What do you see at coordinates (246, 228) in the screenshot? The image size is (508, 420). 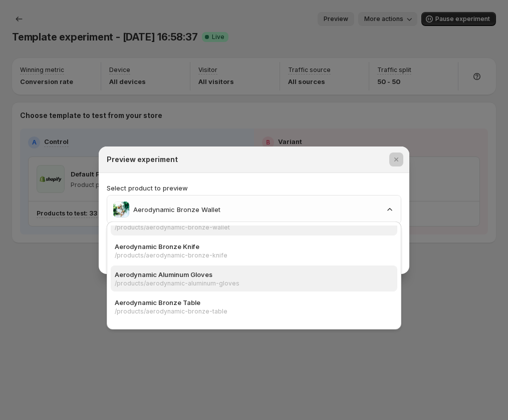 I see `p: /products/aerodynamic-bronze-wallet` at bounding box center [246, 228].